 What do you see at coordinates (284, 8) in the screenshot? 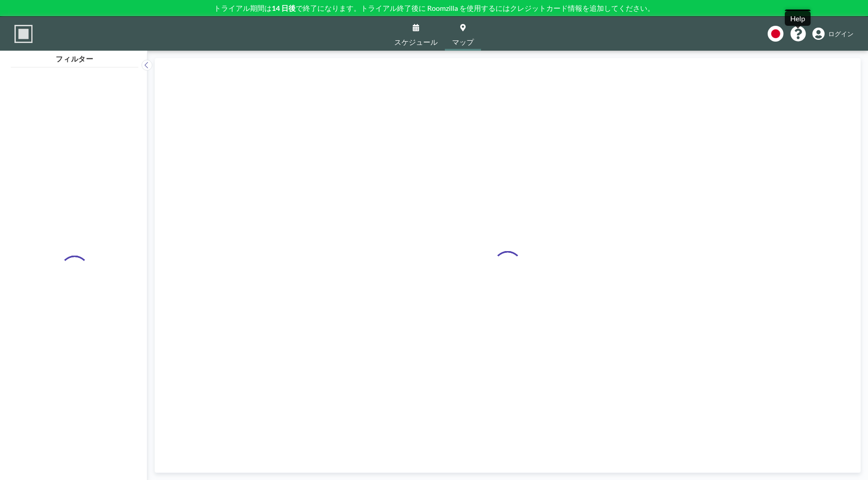
I see `b: 14 日後` at bounding box center [284, 8].